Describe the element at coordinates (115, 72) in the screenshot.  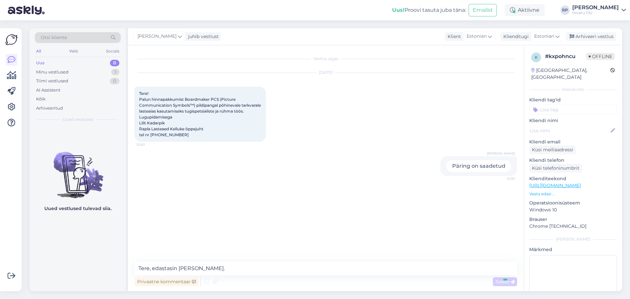
I see `div: 1` at that location.